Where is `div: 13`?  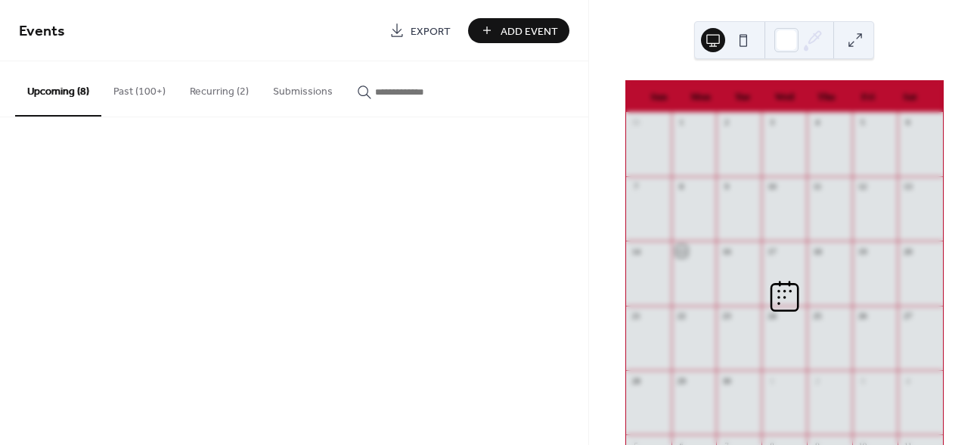
div: 13 is located at coordinates (907, 186).